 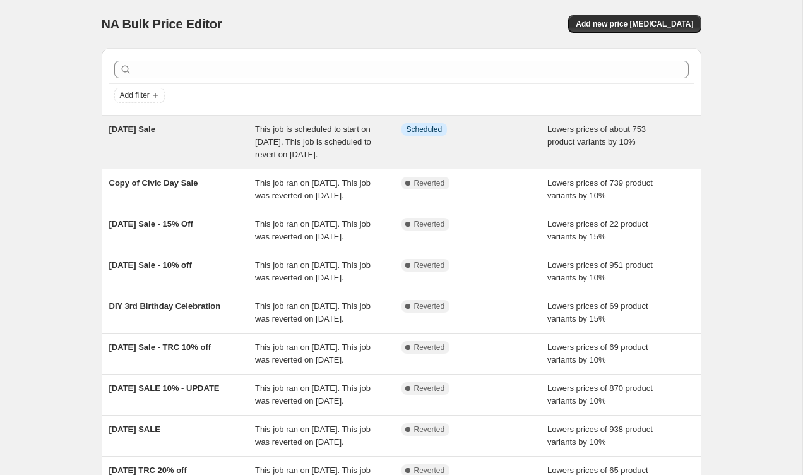 What do you see at coordinates (600, 435) in the screenshot?
I see `span: Lowers prices of 938 product variants by 10%` at bounding box center [600, 435].